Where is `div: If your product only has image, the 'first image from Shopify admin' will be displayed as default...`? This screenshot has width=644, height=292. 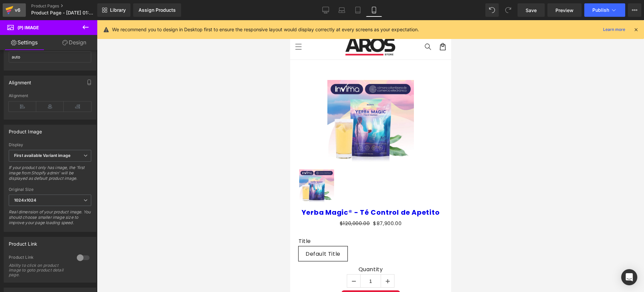
div: If your product only has image, the 'first image from Shopify admin' will be displayed as default... is located at coordinates (50, 175).